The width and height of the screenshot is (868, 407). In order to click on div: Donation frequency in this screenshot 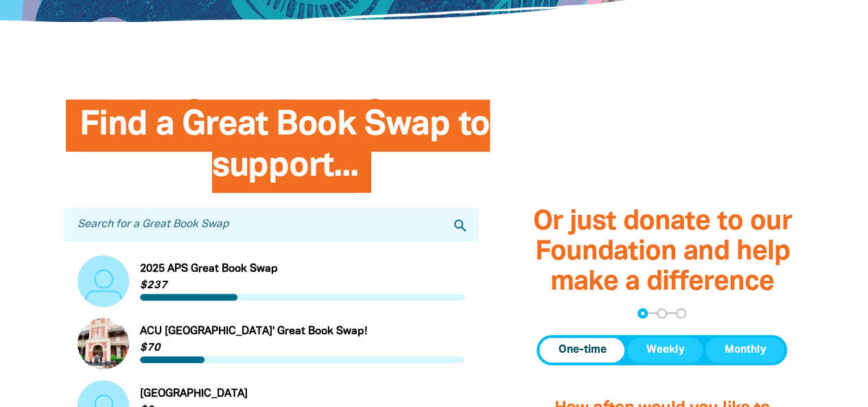, I will do `click(662, 350)`.